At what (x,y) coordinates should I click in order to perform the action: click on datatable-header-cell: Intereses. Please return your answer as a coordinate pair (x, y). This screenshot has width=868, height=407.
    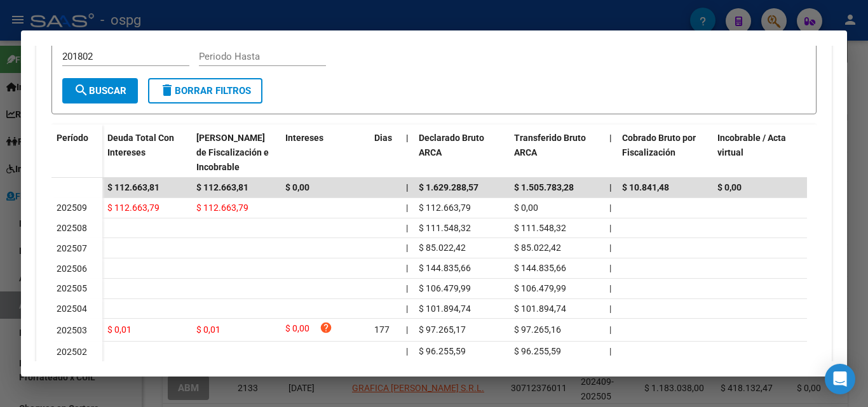
    Looking at the image, I should click on (325, 152).